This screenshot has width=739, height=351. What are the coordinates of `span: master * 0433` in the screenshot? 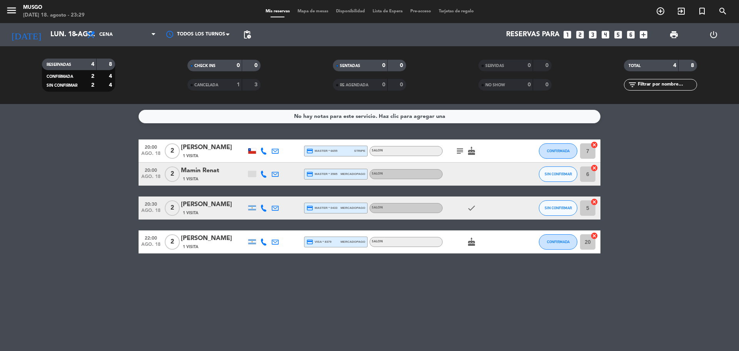 It's located at (322, 208).